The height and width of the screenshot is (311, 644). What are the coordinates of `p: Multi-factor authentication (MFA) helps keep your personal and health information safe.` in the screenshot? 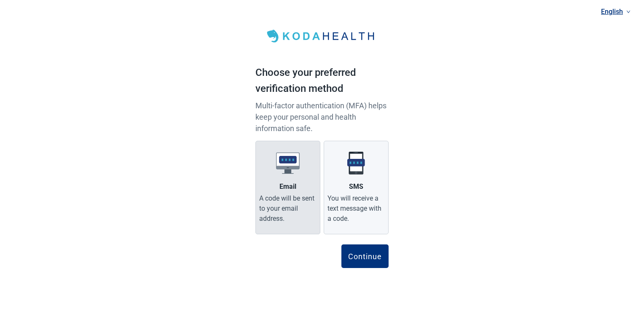 It's located at (322, 117).